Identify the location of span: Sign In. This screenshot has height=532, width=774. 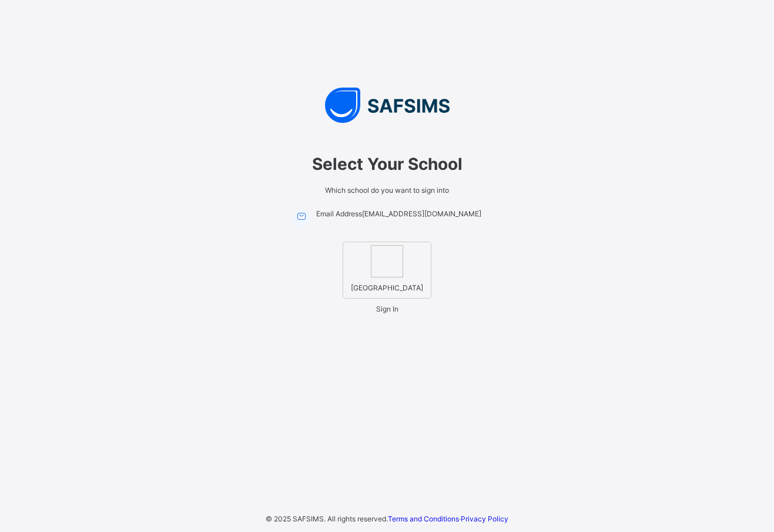
(387, 308).